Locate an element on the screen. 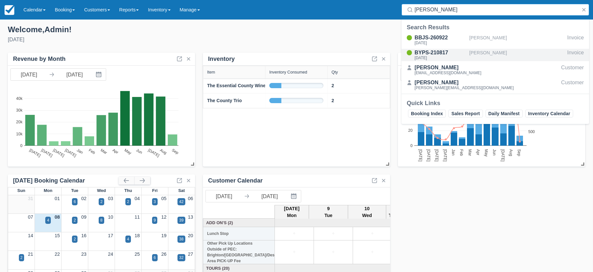 Image resolution: width=593 pixels, height=272 pixels. a: Booking Index is located at coordinates (427, 114).